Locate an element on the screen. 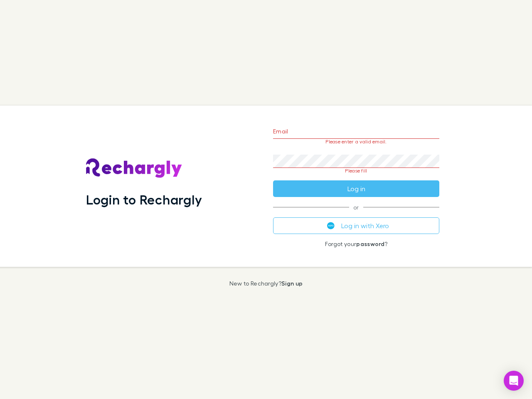 Image resolution: width=532 pixels, height=399 pixels. p: New to Rechargly? is located at coordinates (266, 283).